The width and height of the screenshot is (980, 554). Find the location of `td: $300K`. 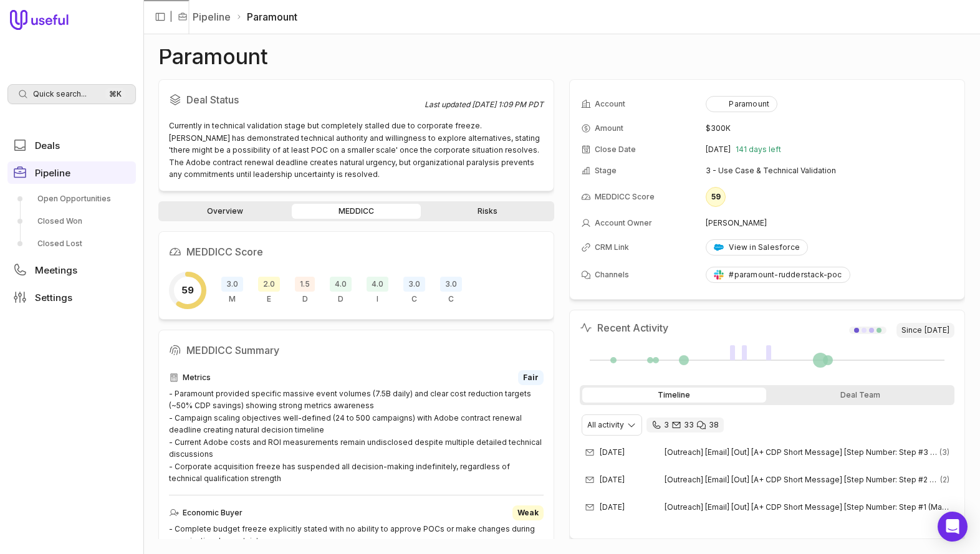

td: $300K is located at coordinates (830, 129).